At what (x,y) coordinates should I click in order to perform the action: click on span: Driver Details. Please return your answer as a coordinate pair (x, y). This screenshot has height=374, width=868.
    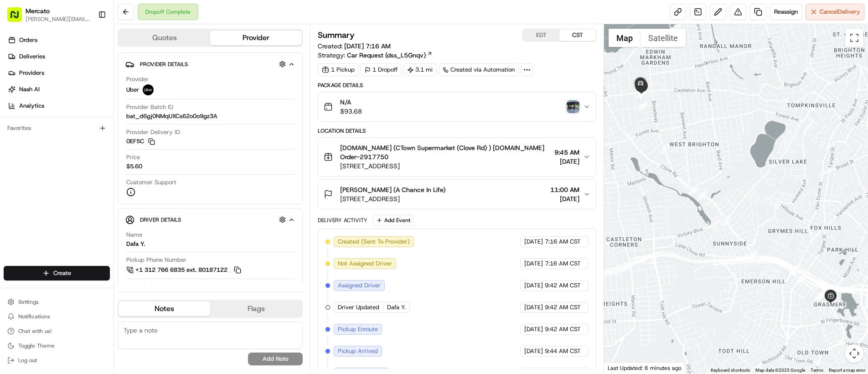
    Looking at the image, I should click on (160, 220).